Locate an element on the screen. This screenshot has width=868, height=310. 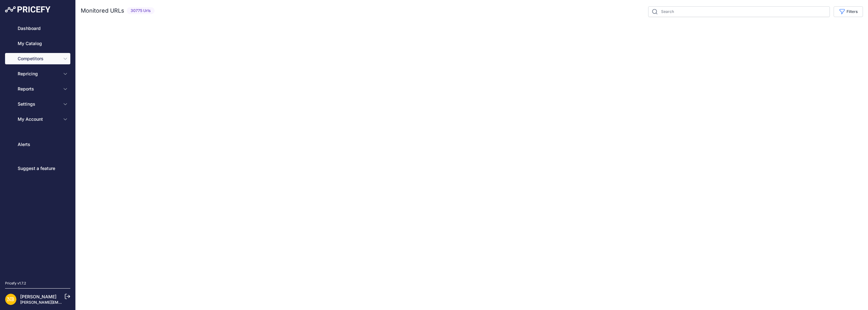
button: Competitors is located at coordinates (37, 59).